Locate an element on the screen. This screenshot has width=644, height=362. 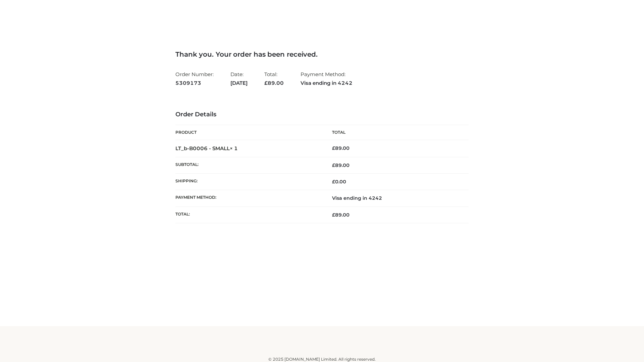
li: Order Number: is located at coordinates (195, 79).